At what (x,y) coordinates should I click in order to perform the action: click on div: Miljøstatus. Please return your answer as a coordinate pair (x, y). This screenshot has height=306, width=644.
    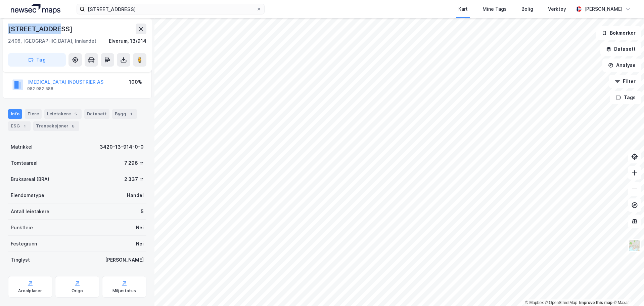
    Looking at the image, I should click on (124, 290).